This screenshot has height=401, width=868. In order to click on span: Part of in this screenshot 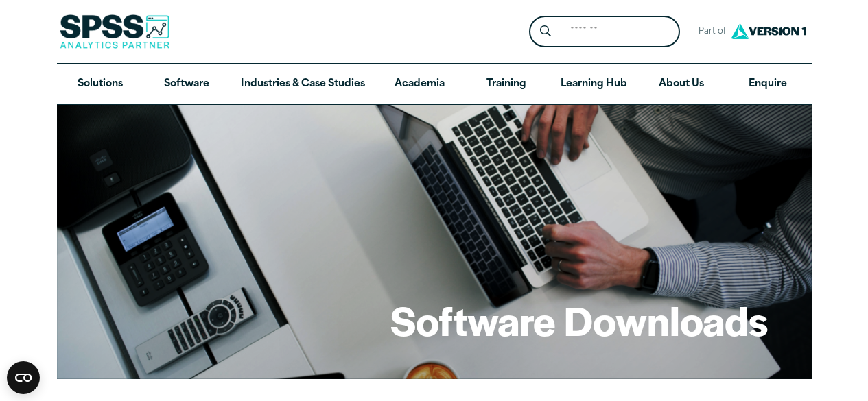, I will do `click(708, 32)`.